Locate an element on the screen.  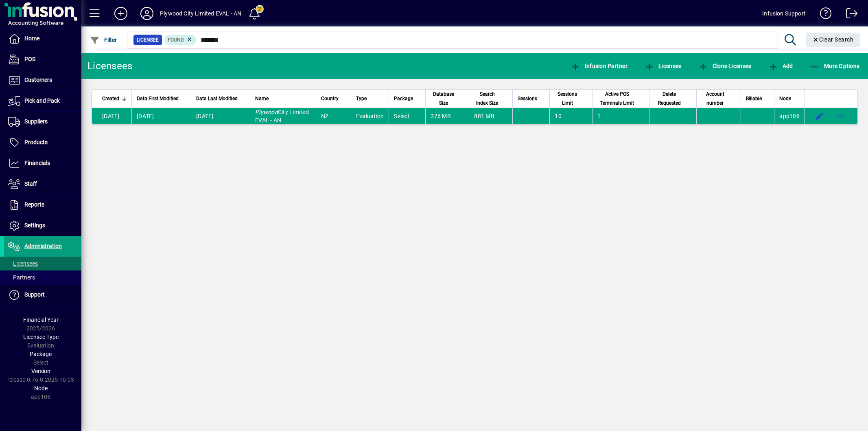
span: Delete Requested is located at coordinates (669, 98).